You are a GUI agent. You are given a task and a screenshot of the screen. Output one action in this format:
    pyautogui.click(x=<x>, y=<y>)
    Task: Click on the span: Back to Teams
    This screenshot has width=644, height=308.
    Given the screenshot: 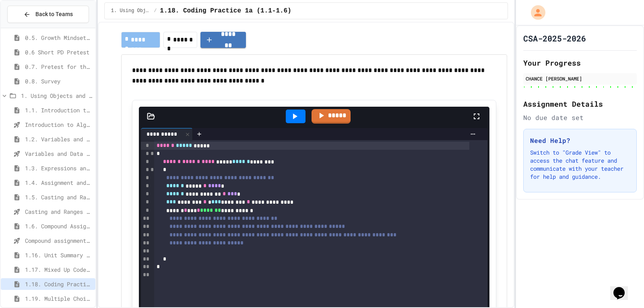 What is the action you would take?
    pyautogui.click(x=54, y=14)
    